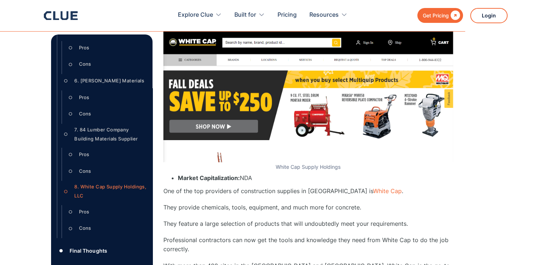  I want to click on p: They feature a large selection of products that will undoubtedly meet your requirements., so click(308, 223).